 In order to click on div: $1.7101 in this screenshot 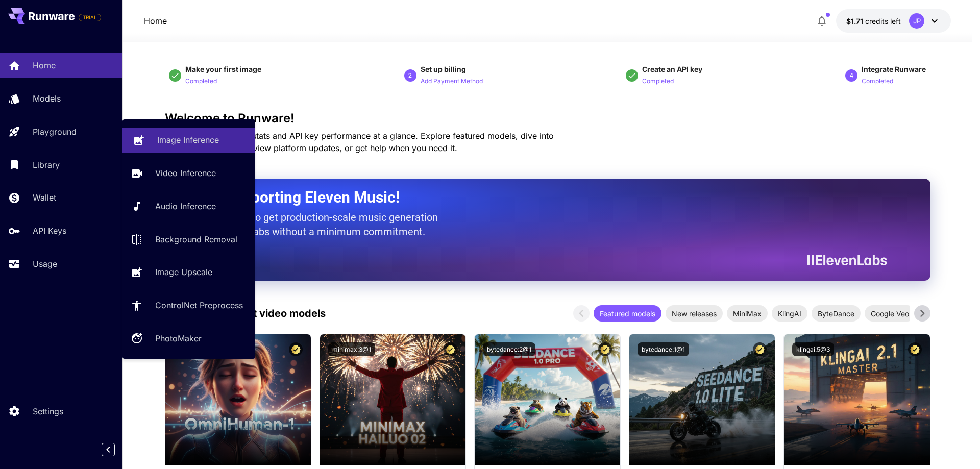, I will do `click(873, 21)`.